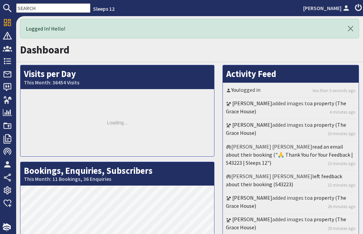 The image size is (363, 234). Describe the element at coordinates (117, 82) in the screenshot. I see `small: This Month: 36454 Visits` at that location.